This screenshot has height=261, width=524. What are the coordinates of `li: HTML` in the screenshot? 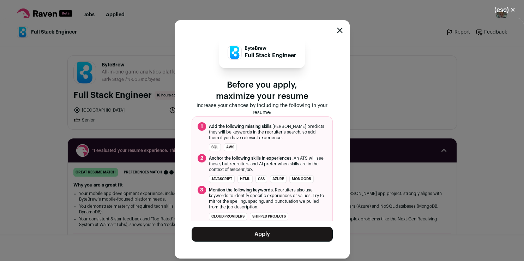 It's located at (245, 179).